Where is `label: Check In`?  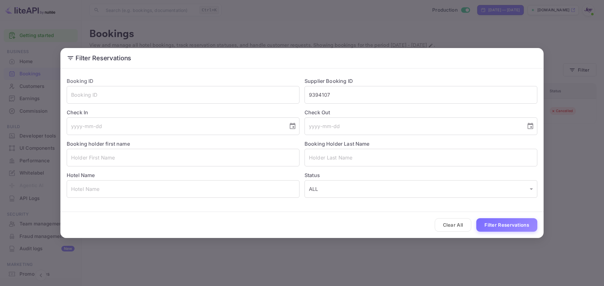
label: Check In is located at coordinates (183, 113).